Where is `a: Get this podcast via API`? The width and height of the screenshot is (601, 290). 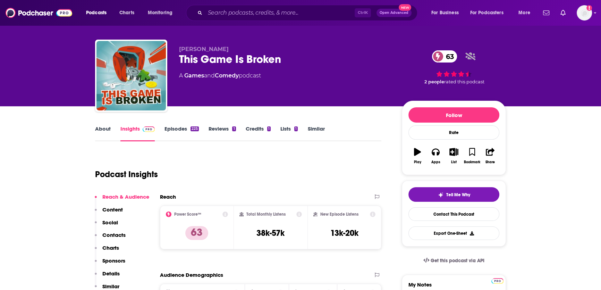 a: Get this podcast via API is located at coordinates (454, 260).